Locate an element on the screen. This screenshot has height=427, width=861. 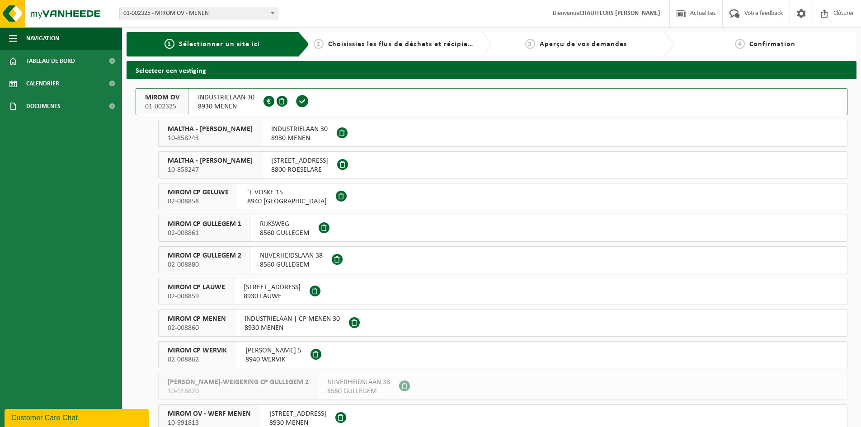
span: MIROM CP GULLEGEM 1 is located at coordinates (204, 224).